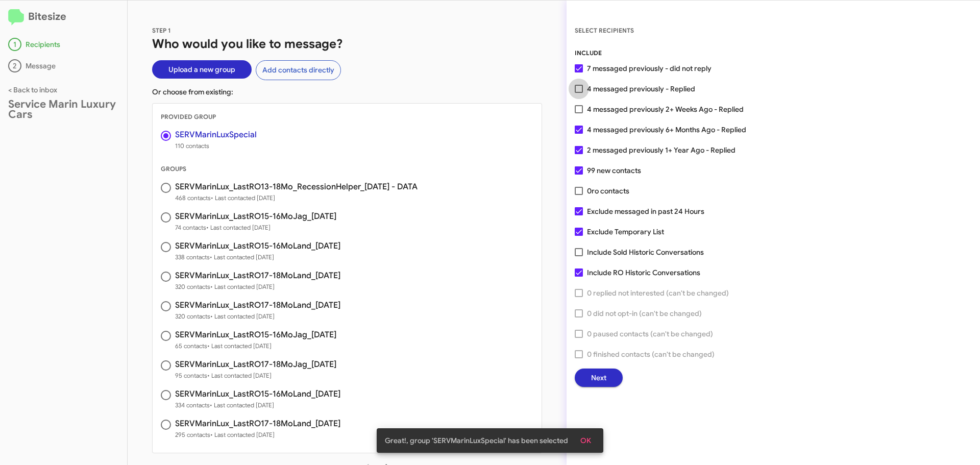 The image size is (980, 465). What do you see at coordinates (610, 191) in the screenshot?
I see `span: ro contacts` at bounding box center [610, 191].